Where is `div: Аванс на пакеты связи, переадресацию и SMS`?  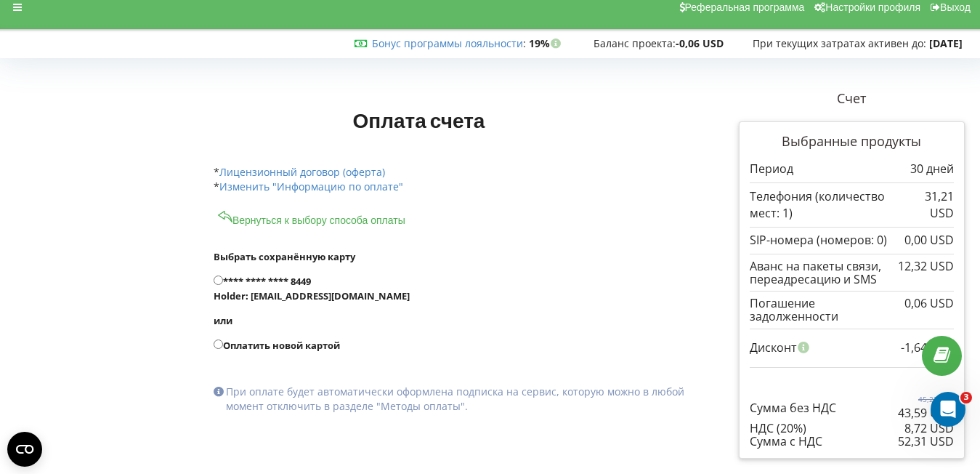 div: Аванс на пакеты связи, переадресацию и SMS is located at coordinates (852, 272).